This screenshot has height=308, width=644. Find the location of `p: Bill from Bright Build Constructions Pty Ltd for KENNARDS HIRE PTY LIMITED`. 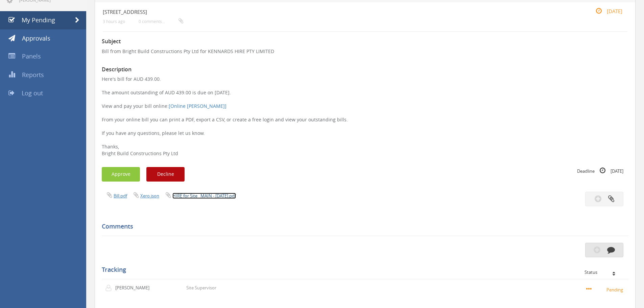

p: Bill from Bright Build Constructions Pty Ltd for KENNARDS HIRE PTY LIMITED is located at coordinates (365, 51).